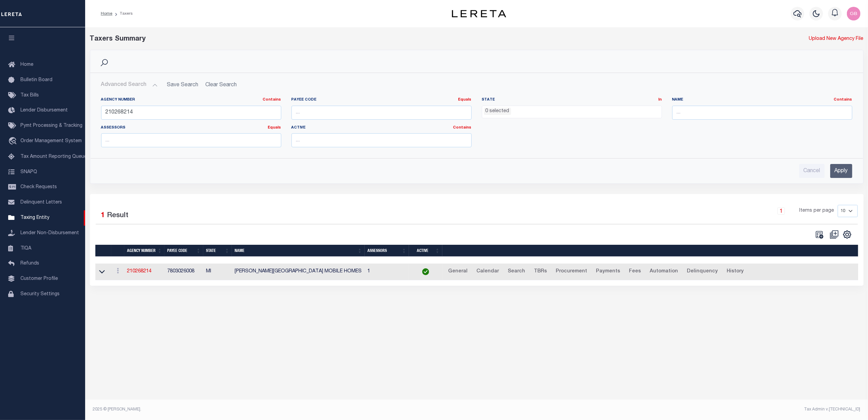  I want to click on a: TBRs, so click(541, 272).